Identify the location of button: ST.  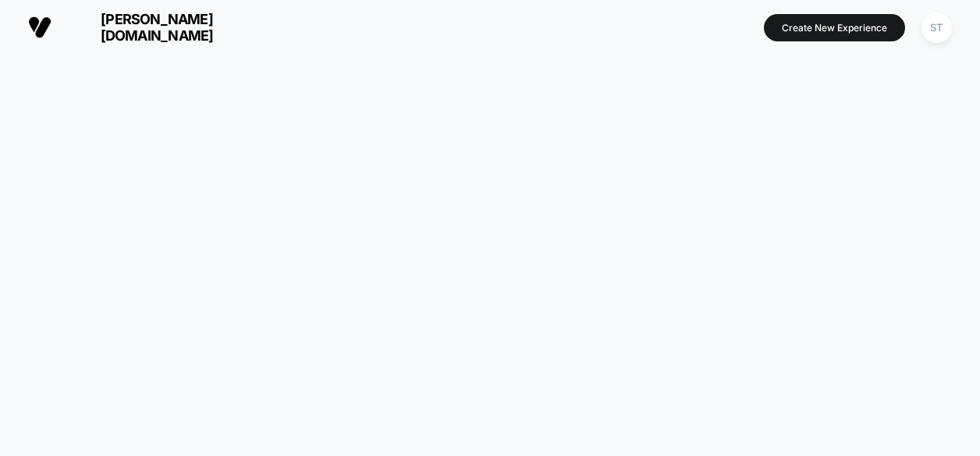
(936, 27).